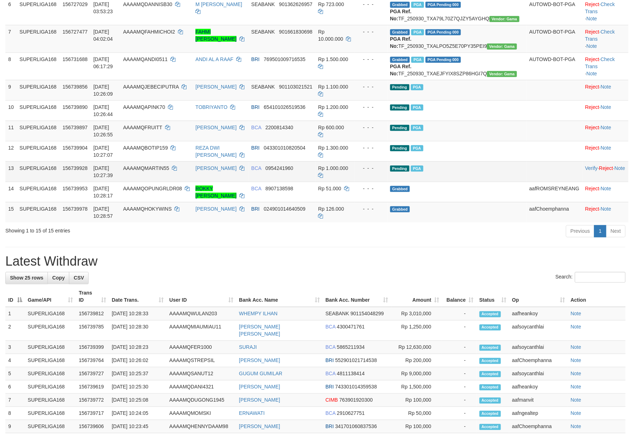 The image size is (631, 437). What do you see at coordinates (58, 278) in the screenshot?
I see `a: Copy` at bounding box center [58, 278].